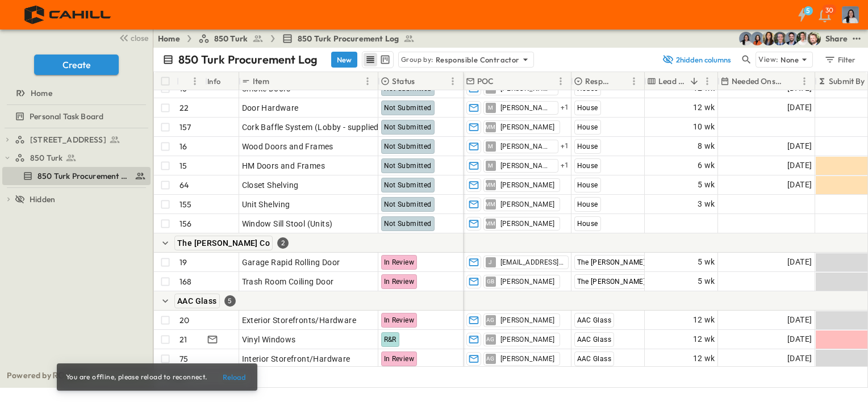  Describe the element at coordinates (291, 262) in the screenshot. I see `span: Garage Rapid Rolling Door` at that location.